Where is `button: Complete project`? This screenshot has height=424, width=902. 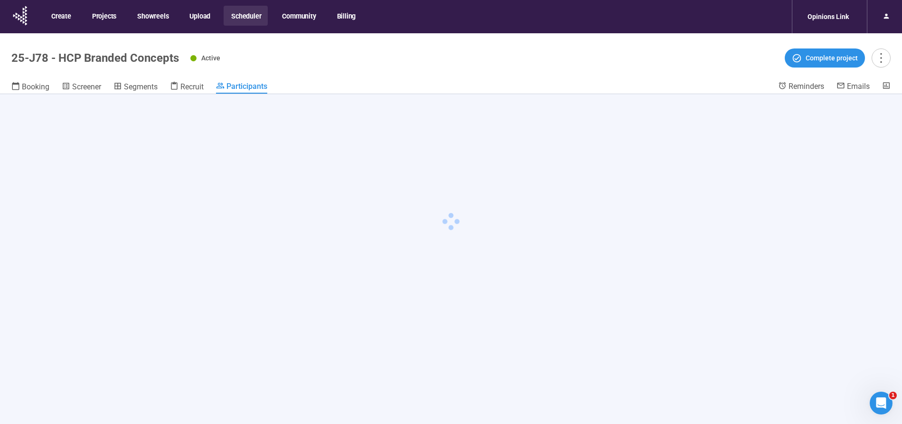 button: Complete project is located at coordinates (825, 58).